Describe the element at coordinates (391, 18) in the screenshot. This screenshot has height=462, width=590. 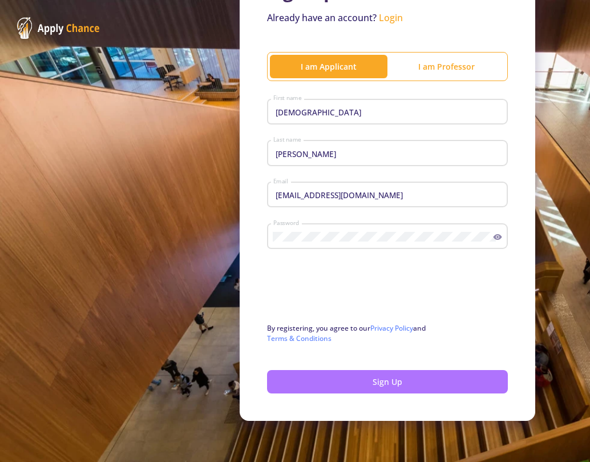
I see `a: Login` at that location.